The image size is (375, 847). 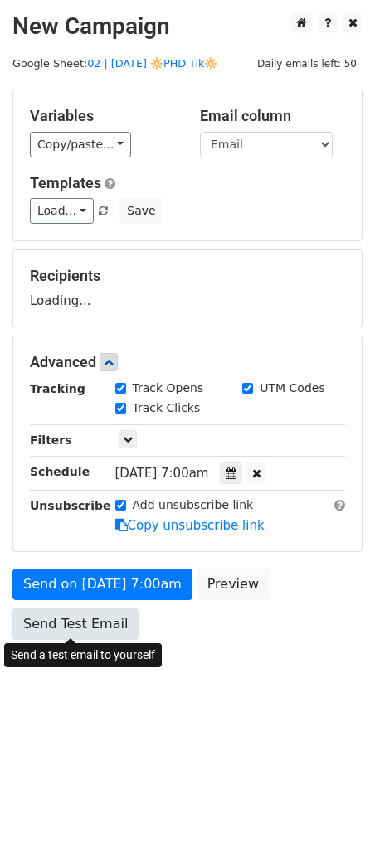 What do you see at coordinates (65, 182) in the screenshot?
I see `a: Templates` at bounding box center [65, 182].